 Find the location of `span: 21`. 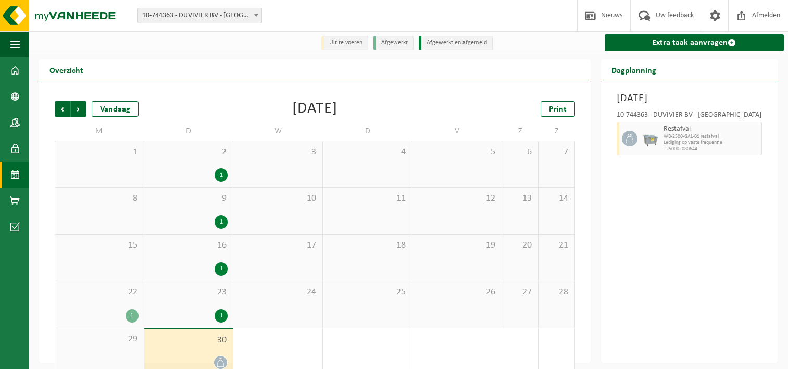

span: 21 is located at coordinates (556, 245).